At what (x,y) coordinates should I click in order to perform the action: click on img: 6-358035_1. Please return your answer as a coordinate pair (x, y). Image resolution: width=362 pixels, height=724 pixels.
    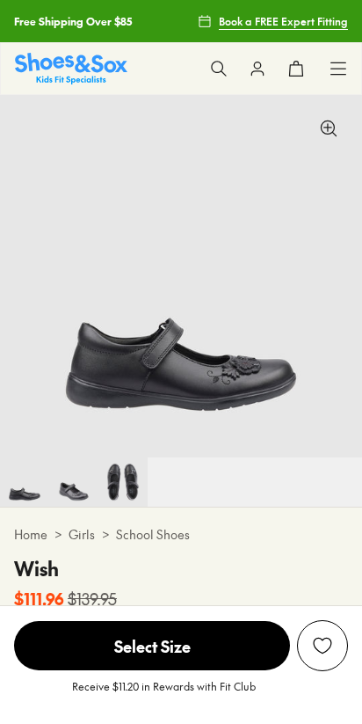
    Looking at the image, I should click on (123, 482).